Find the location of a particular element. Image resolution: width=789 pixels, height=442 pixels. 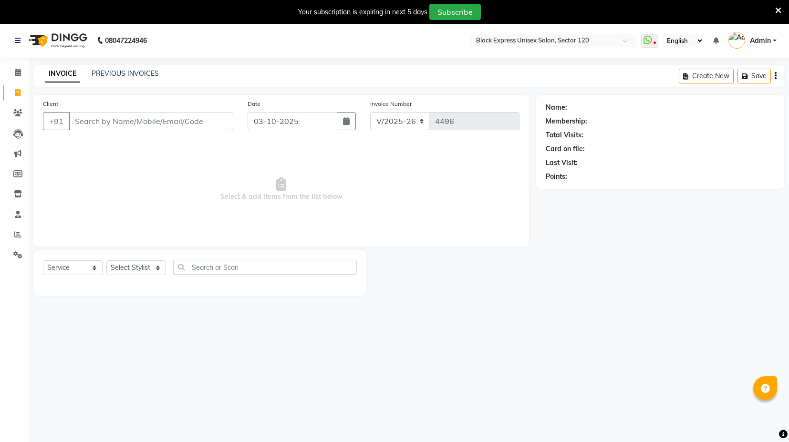

img: logo is located at coordinates (57, 41).